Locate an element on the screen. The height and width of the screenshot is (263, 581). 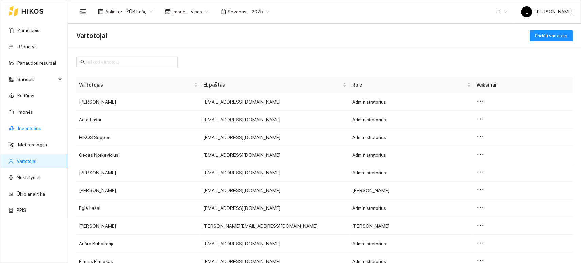
a: Meteorologija is located at coordinates (32, 145).